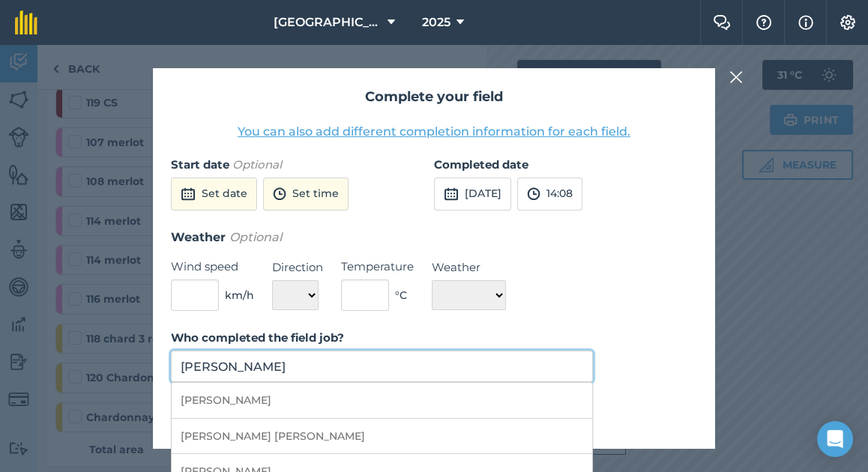 This screenshot has height=472, width=868. I want to click on button: You can also add different completion information for each field., so click(434, 132).